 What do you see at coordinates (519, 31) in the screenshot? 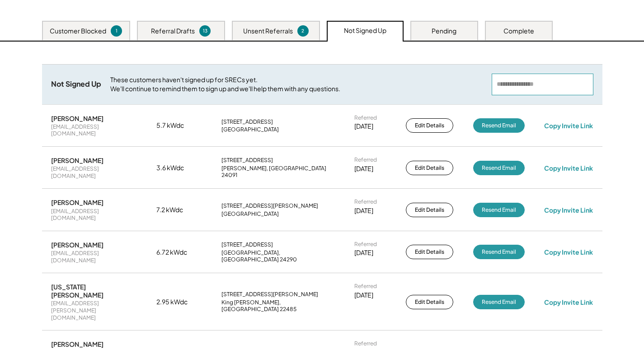
I see `div: Complete` at bounding box center [519, 31].